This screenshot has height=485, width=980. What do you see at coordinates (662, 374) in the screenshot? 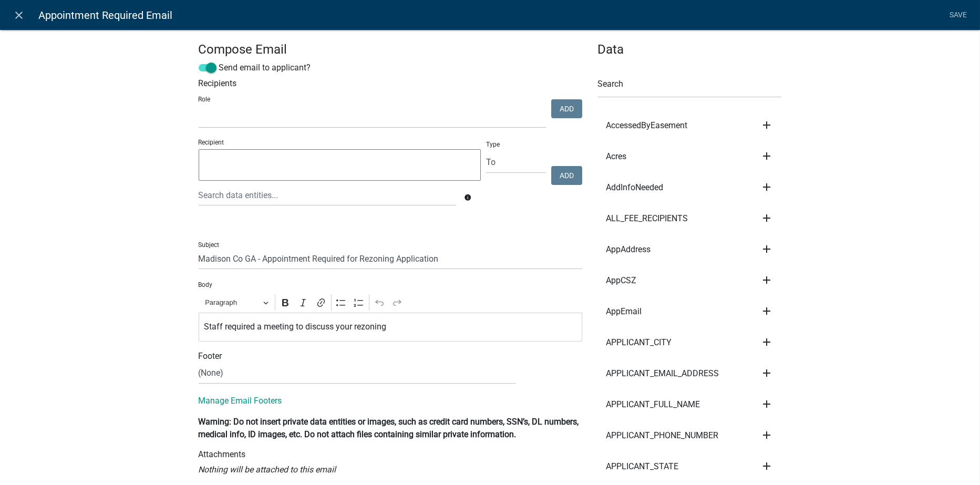
I see `span: APPLICANT_EMAIL_ADDRESS` at bounding box center [662, 374].